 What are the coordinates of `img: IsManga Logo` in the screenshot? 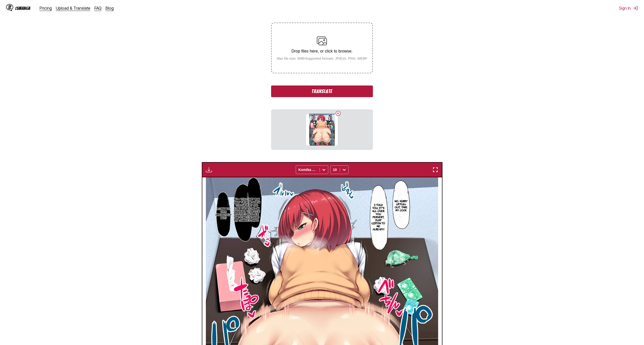 It's located at (10, 8).